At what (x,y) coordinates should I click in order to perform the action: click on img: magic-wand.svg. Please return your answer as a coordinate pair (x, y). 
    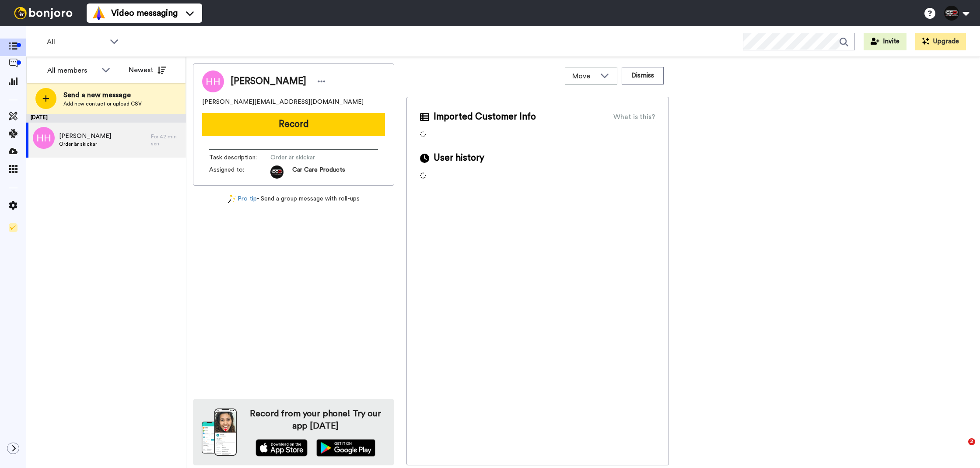
    Looking at the image, I should click on (232, 198).